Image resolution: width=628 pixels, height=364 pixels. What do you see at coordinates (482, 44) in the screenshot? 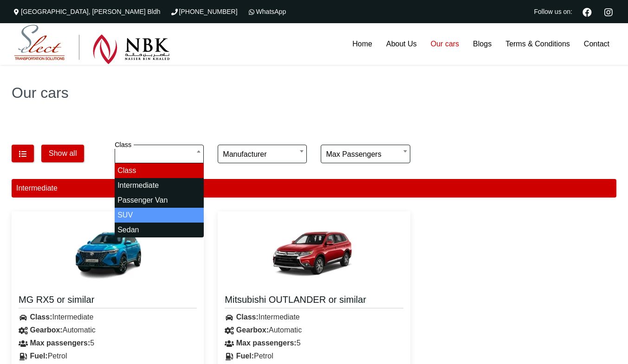
I see `a: Blogs` at bounding box center [482, 44].